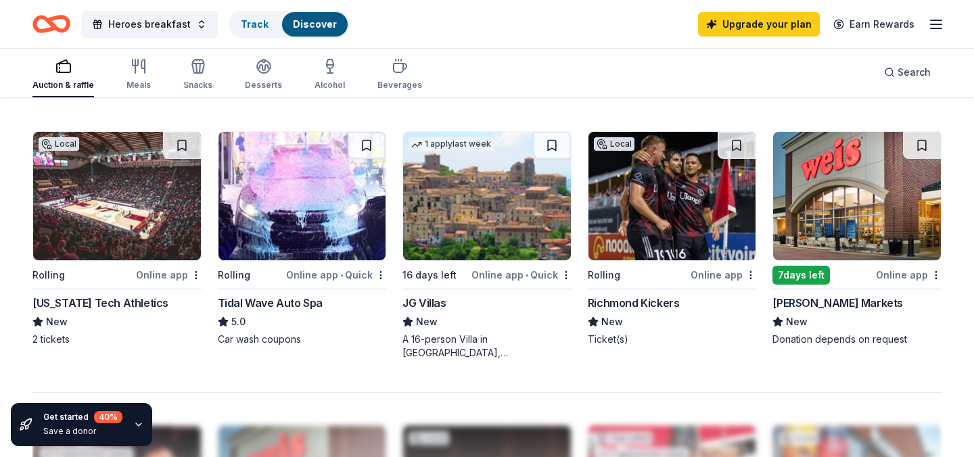 The width and height of the screenshot is (974, 457). I want to click on span: Search, so click(914, 72).